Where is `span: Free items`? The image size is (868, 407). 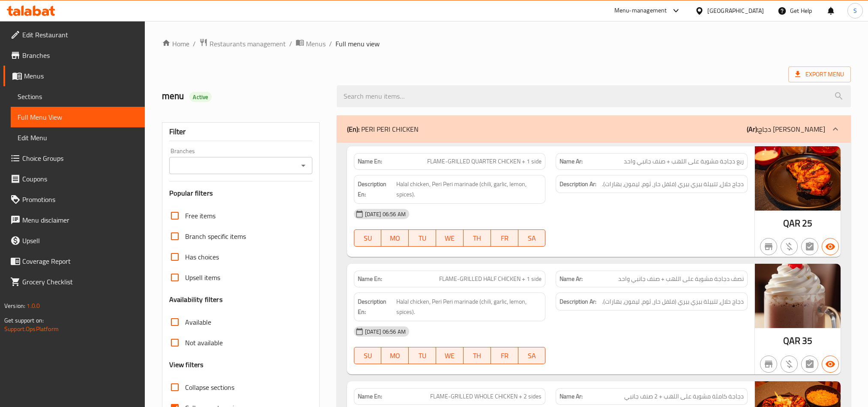
span: Free items is located at coordinates (200, 215).